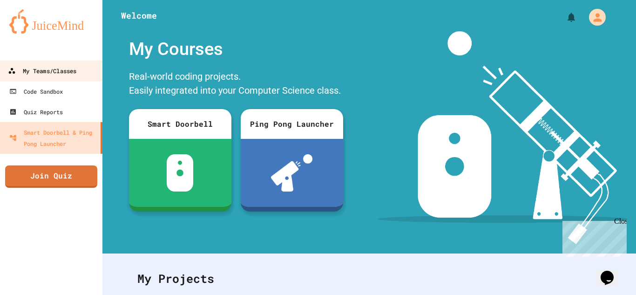 The image size is (636, 295). I want to click on div: My Account, so click(593, 17).